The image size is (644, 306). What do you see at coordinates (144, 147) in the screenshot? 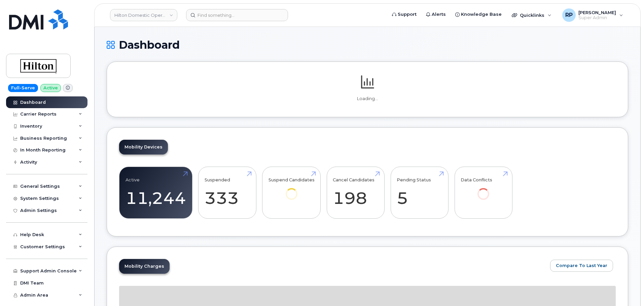
I see `a: Mobility Devices` at bounding box center [144, 147].